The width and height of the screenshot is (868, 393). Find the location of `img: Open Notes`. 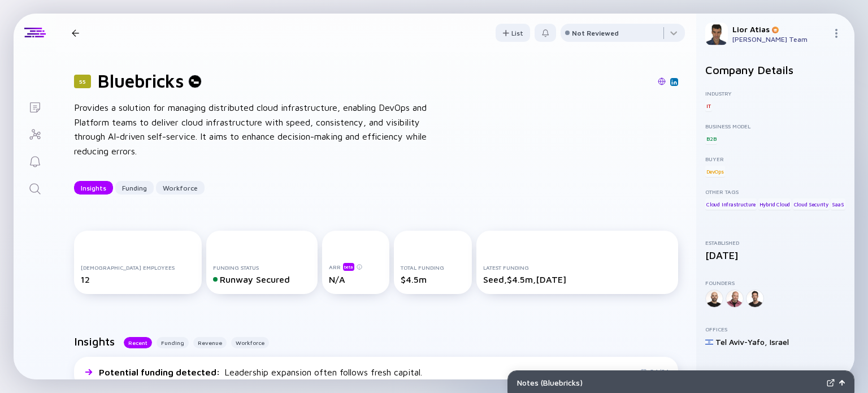

img: Open Notes is located at coordinates (842, 383).